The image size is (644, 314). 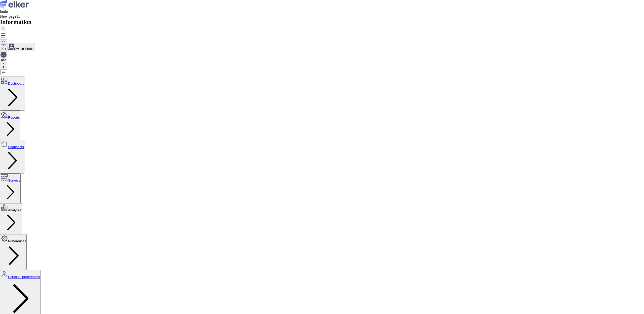 What do you see at coordinates (10, 115) in the screenshot?
I see `a: Reports` at bounding box center [10, 115].